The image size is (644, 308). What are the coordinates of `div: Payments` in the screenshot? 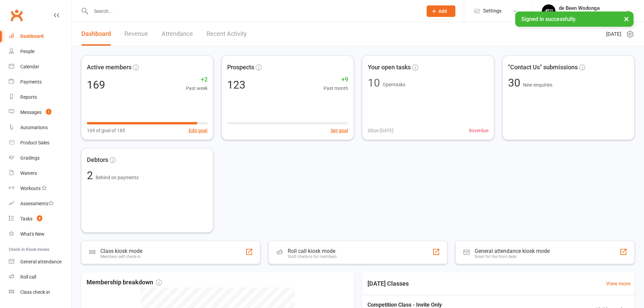 It's located at (31, 82).